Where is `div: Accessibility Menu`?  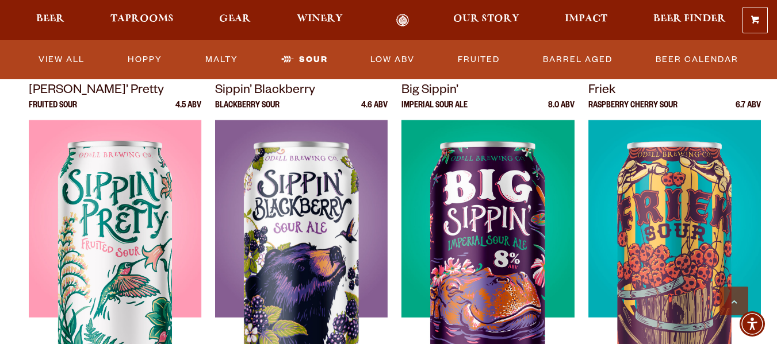
div: Accessibility Menu is located at coordinates (752, 324).